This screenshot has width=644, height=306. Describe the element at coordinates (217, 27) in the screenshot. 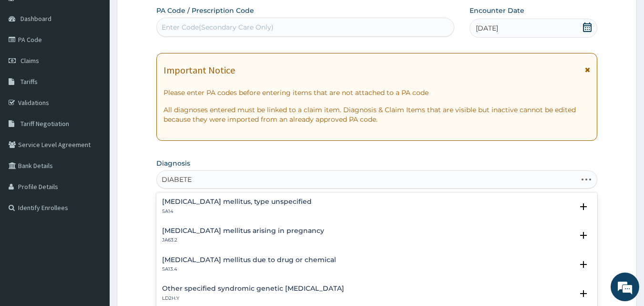

I see `div: Enter Code(Secondary Care Only)` at that location.